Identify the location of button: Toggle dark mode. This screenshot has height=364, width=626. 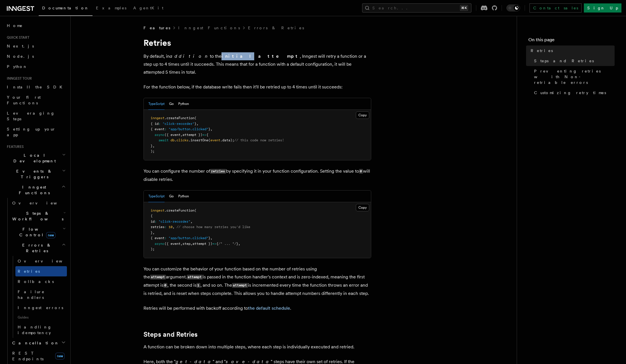
(513, 8).